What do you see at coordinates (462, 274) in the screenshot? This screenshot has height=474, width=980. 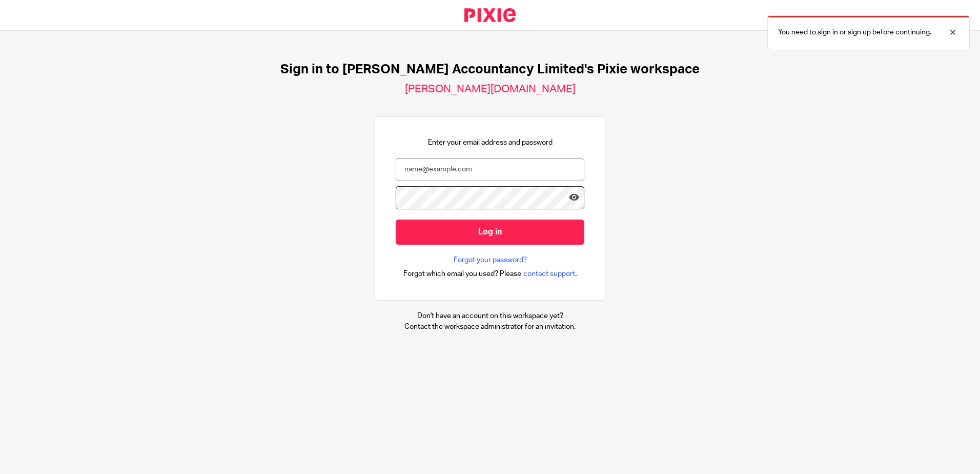 I see `span: Forgot which email you used? Please` at bounding box center [462, 274].